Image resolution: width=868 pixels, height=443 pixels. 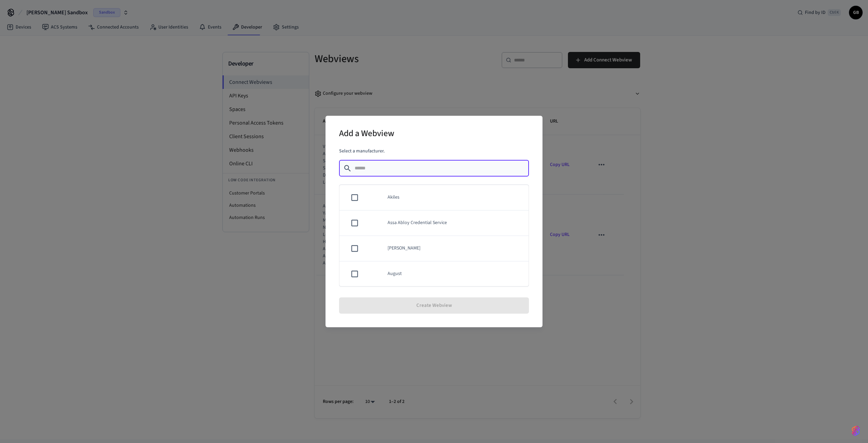 What do you see at coordinates (366, 134) in the screenshot?
I see `h2: Add a Webview` at bounding box center [366, 134].